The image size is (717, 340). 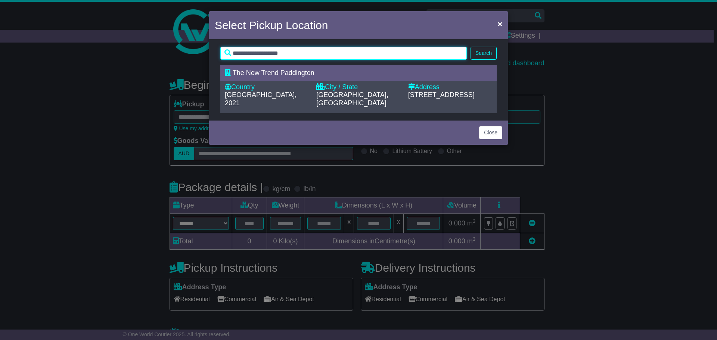 I want to click on h4: Select Pickup Location, so click(x=272, y=25).